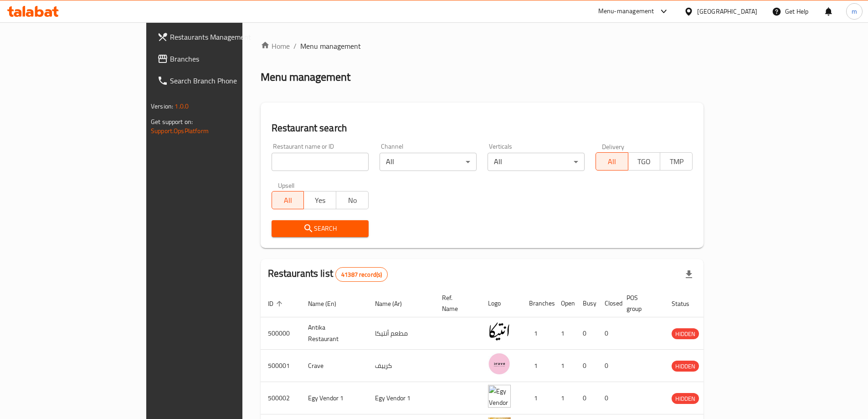 Image resolution: width=868 pixels, height=419 pixels. What do you see at coordinates (361, 274) in the screenshot?
I see `div: Total records count` at bounding box center [361, 274].